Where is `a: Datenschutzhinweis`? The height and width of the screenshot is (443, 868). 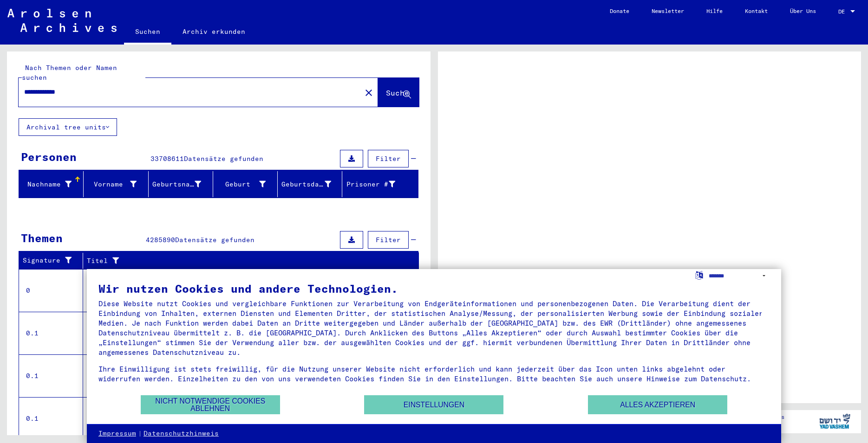 a: Datenschutzhinweis is located at coordinates (181, 434).